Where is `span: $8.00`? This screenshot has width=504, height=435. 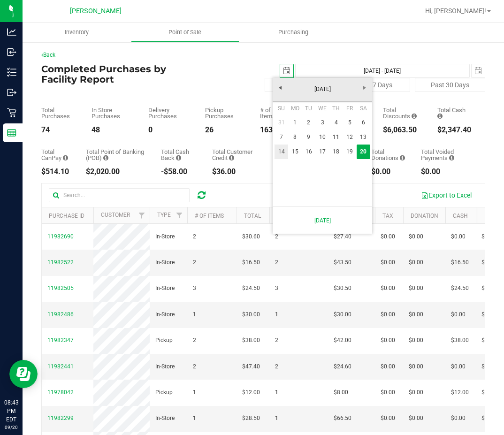 span: $8.00 is located at coordinates (341, 392).